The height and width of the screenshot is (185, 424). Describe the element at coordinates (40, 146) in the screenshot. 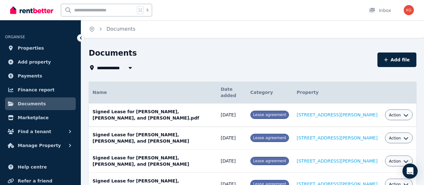

I see `button: Manage Property` at that location.